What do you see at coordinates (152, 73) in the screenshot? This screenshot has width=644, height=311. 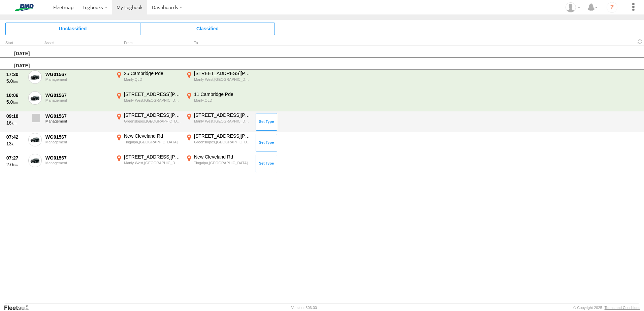 I see `div: 25 Cambridge Pde` at bounding box center [152, 73].